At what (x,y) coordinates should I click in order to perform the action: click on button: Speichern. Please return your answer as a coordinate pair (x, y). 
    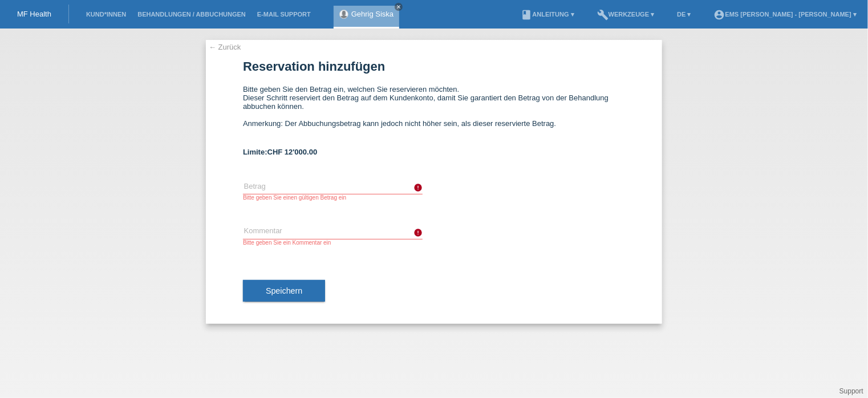
    Looking at the image, I should click on (284, 291).